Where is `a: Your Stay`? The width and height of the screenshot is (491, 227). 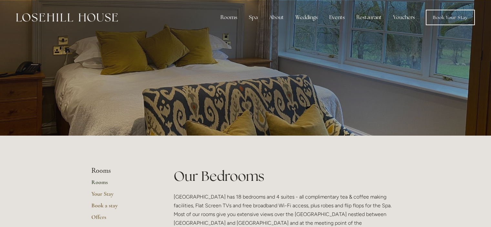 a: Your Stay is located at coordinates (122, 196).